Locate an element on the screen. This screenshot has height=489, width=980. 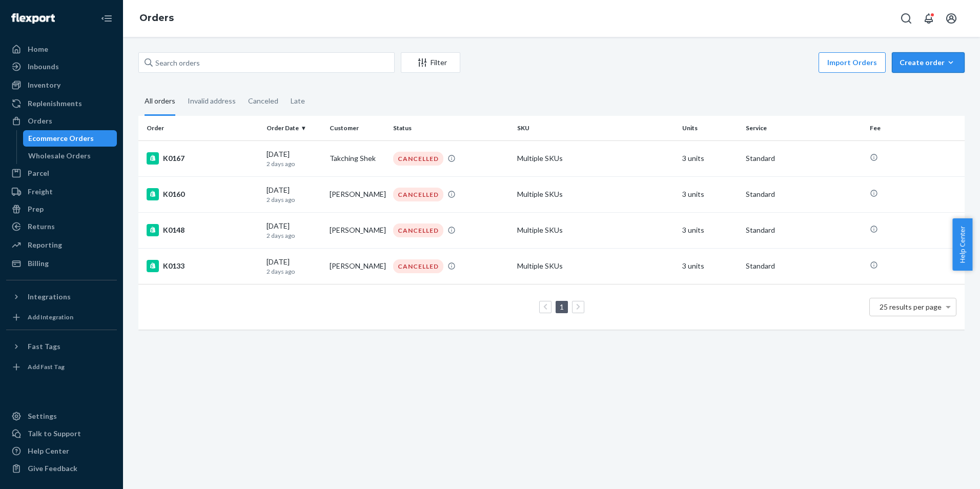
td: Takching Shek is located at coordinates (357, 158).